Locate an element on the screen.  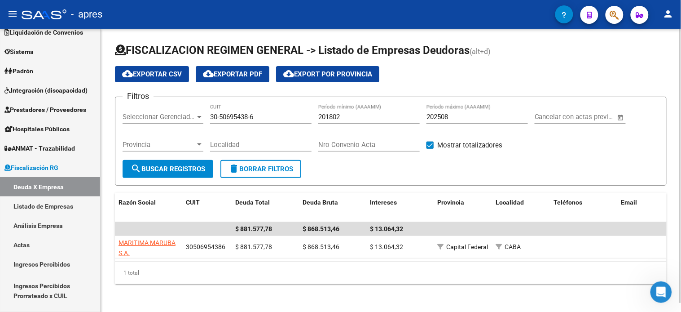
button: Buscar Registros is located at coordinates (168, 169).